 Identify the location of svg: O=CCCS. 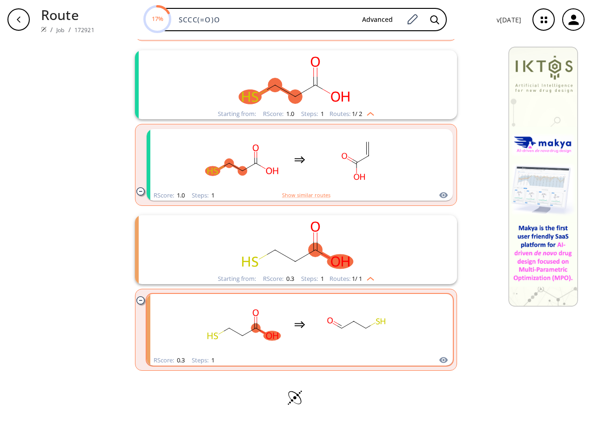
(357, 324).